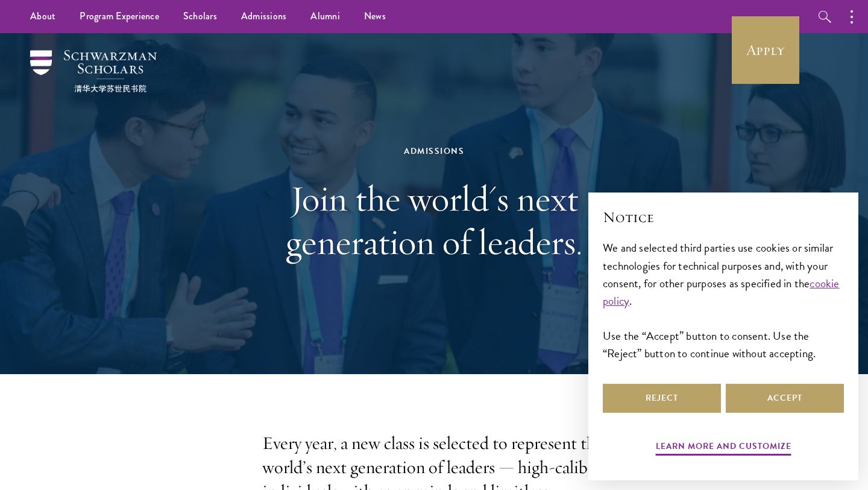 This screenshot has height=490, width=868. What do you see at coordinates (723, 448) in the screenshot?
I see `button: Learn more and customize` at bounding box center [723, 448].